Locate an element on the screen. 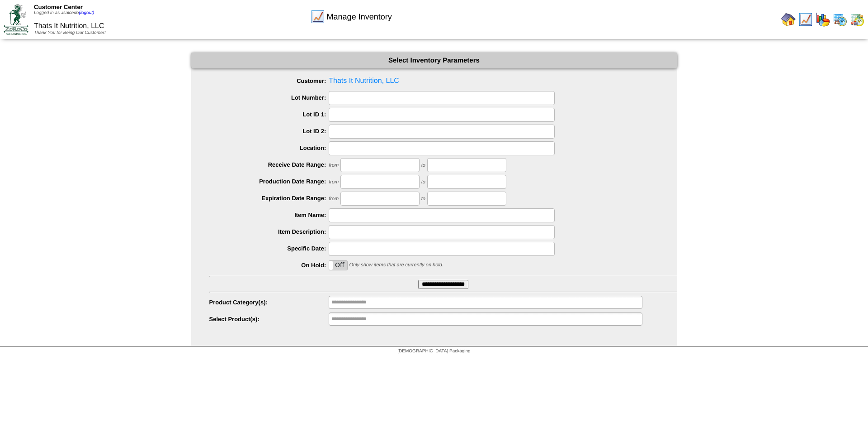 The image size is (868, 428). label: Item Name: is located at coordinates (269, 214).